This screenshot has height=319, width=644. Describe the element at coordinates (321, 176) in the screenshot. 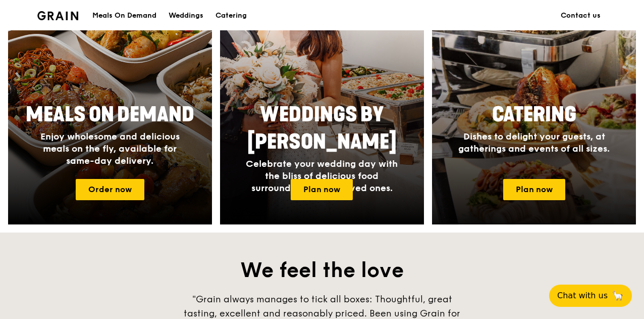

I see `span: Celebrate your wedding day with the bliss of delicious food surrounded by your loved ones.` at that location.